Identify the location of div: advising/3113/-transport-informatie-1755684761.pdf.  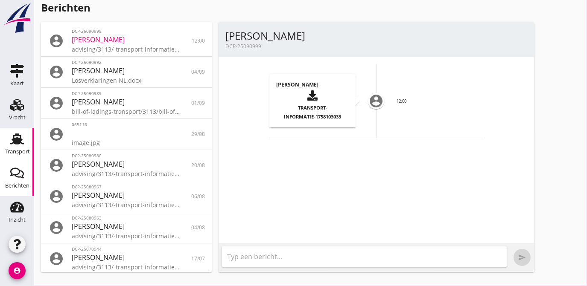
(126, 174).